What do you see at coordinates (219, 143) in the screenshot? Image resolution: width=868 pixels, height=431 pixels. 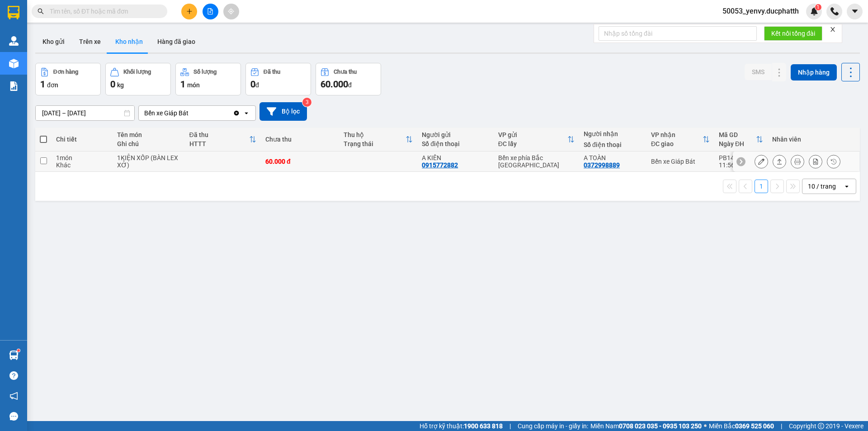 I see `div: HTTT` at bounding box center [219, 143].